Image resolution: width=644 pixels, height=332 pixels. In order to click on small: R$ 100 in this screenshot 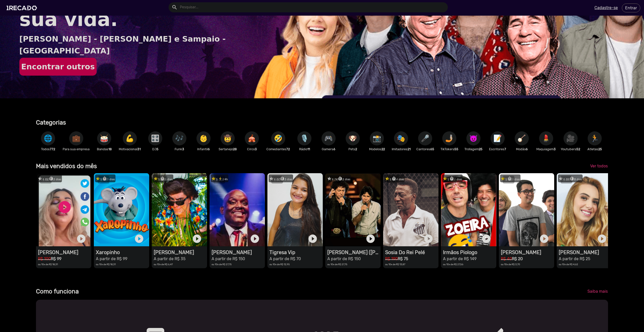, I will do `click(45, 258)`.